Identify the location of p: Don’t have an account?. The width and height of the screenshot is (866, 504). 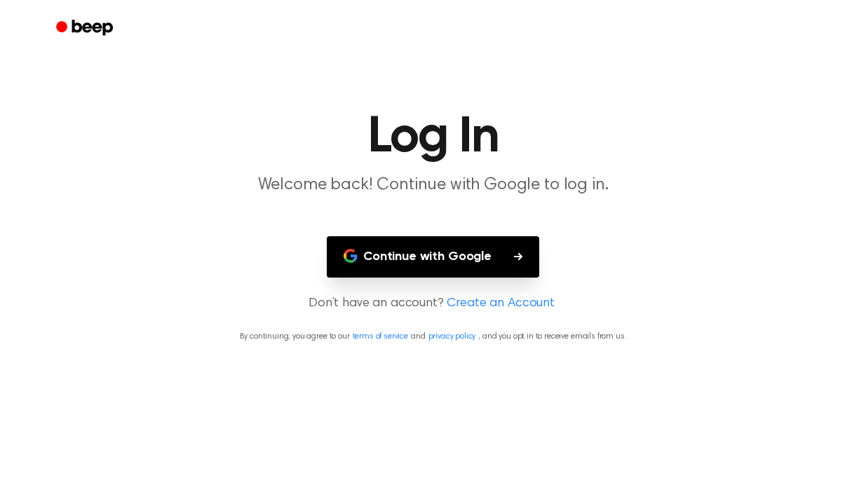
(433, 303).